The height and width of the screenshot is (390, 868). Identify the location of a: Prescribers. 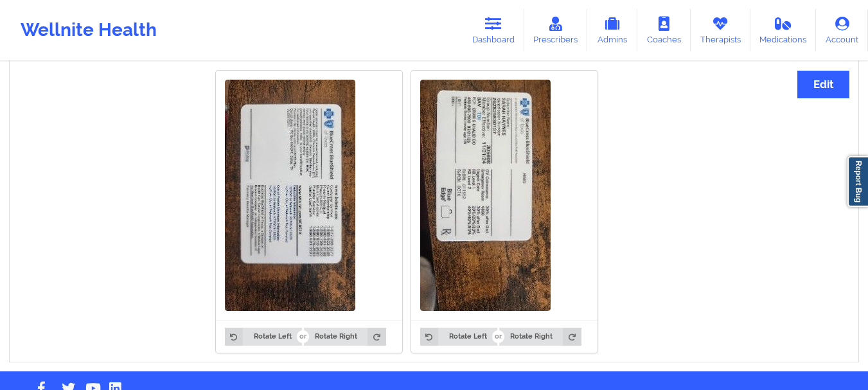
(556, 30).